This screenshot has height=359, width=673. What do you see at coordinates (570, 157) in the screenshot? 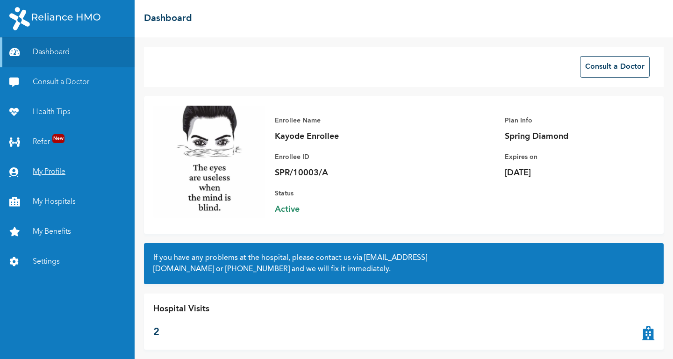
I see `p: Expires on` at bounding box center [570, 157].